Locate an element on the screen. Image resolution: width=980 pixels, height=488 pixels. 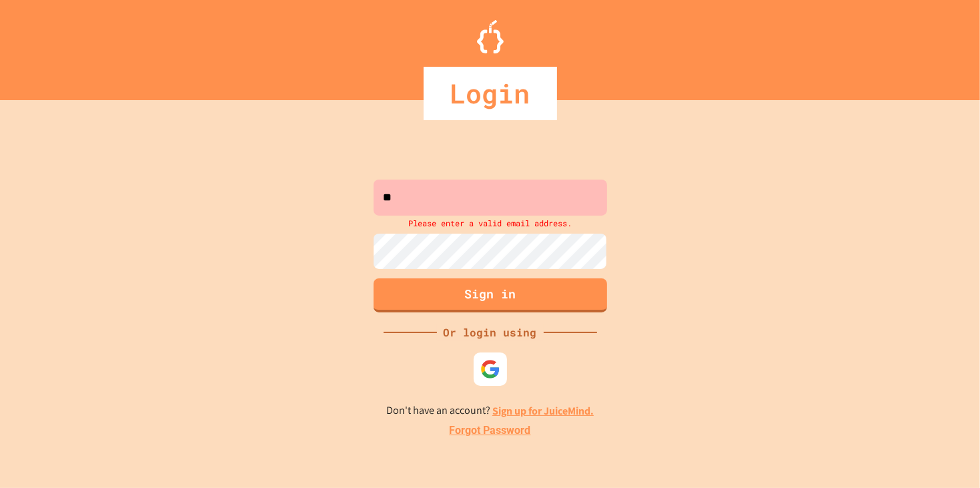
img: Logo.svg is located at coordinates (490, 37).